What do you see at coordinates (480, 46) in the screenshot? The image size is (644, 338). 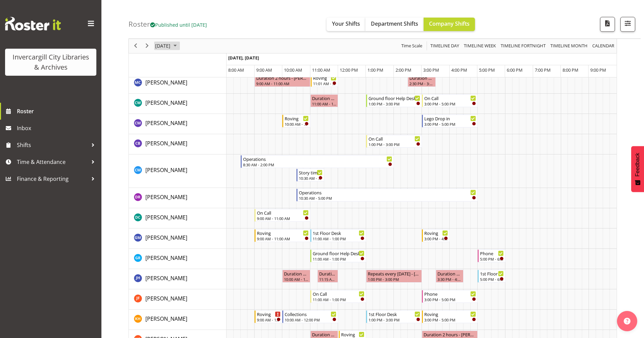 I see `span: Timeline Week` at bounding box center [480, 46].